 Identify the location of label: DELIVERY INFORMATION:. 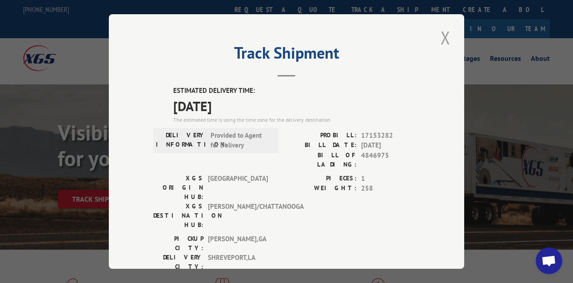
(181, 140).